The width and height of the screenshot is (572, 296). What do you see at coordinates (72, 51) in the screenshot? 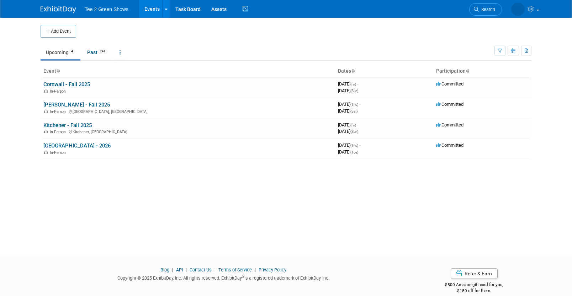
I see `span: 4` at bounding box center [72, 51].